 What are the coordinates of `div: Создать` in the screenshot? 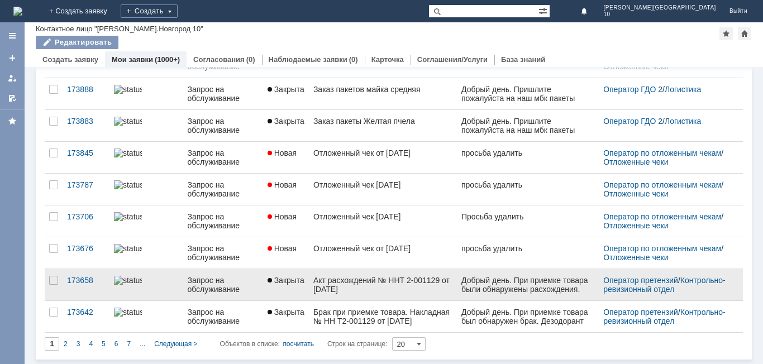 It's located at (149, 11).